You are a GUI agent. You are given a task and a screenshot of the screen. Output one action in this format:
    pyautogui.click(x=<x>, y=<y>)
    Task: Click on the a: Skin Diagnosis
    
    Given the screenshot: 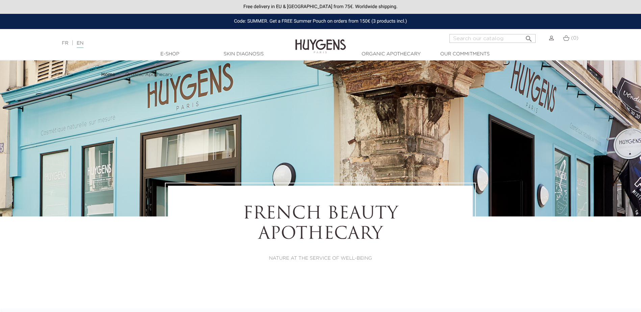 What is the action you would take?
    pyautogui.click(x=244, y=54)
    